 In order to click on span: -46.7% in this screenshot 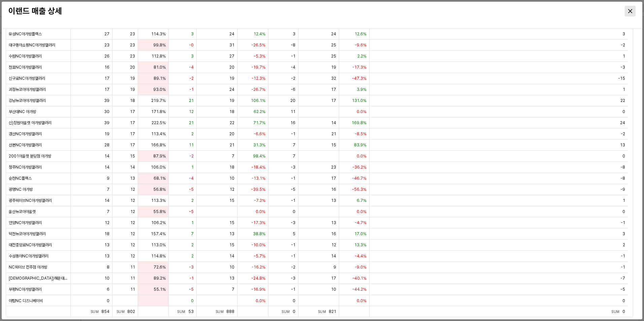, I will do `click(359, 179)`.